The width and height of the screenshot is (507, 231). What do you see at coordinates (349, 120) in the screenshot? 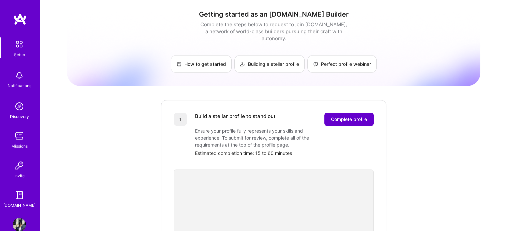
I see `span: Complete profile` at bounding box center [349, 120].